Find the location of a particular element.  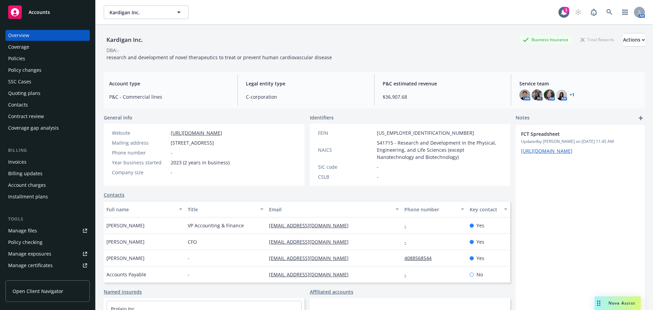

a: add is located at coordinates (641, 118).